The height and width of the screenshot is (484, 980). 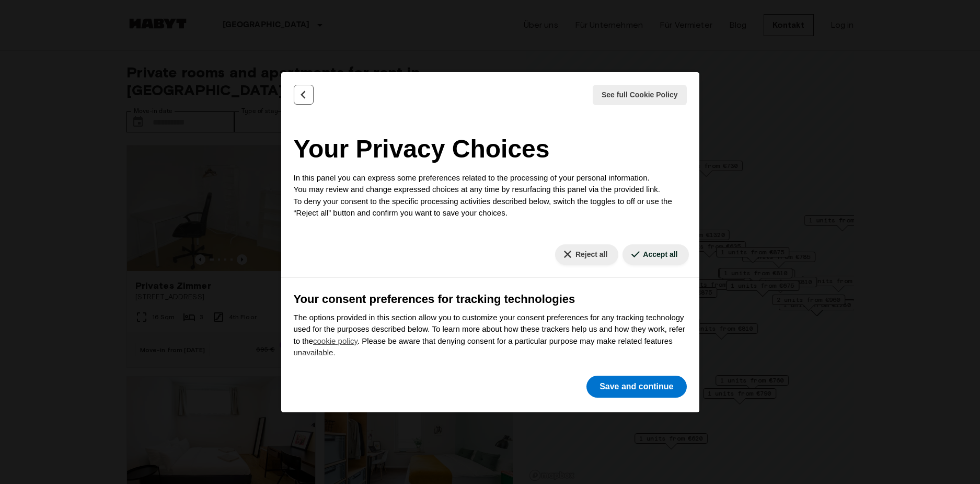 I want to click on button: Save and continue, so click(x=636, y=386).